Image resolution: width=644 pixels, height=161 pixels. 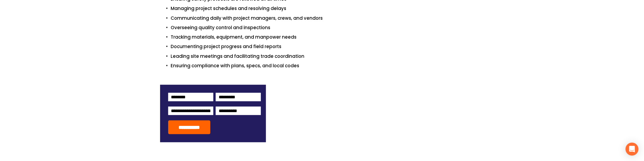 I want to click on p: Overseeing quality control and inspections, so click(x=328, y=28).